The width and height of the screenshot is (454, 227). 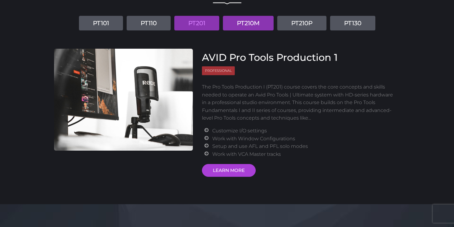 I want to click on h3: AVID Pro Tools Production 1, so click(x=299, y=57).